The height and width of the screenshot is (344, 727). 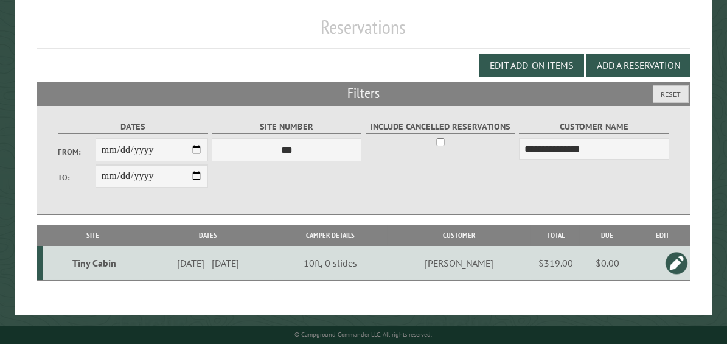 What do you see at coordinates (331, 263) in the screenshot?
I see `td: 10ft, 0 slides` at bounding box center [331, 263].